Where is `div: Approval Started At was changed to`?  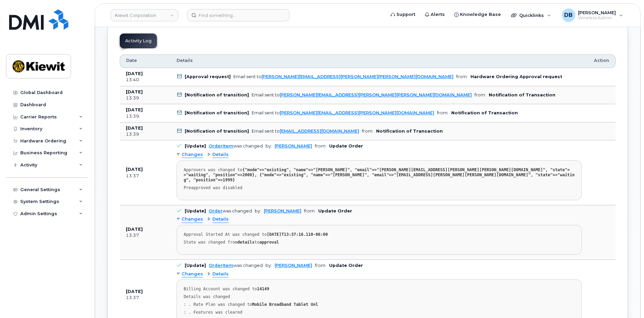 div: Approval Started At was changed to is located at coordinates (379, 235).